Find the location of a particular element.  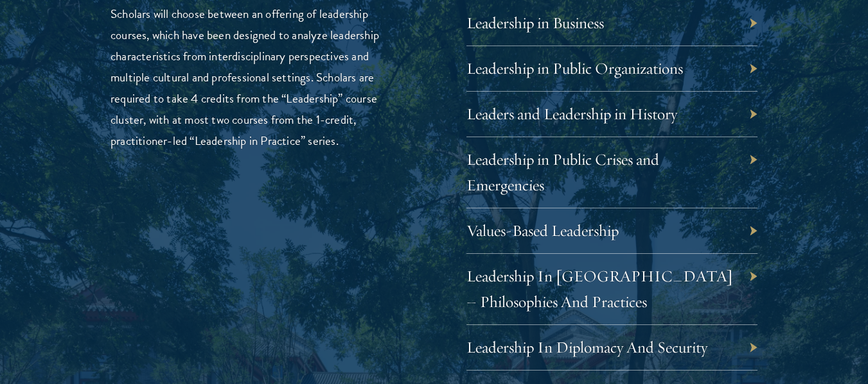

a: Leaders and Leadership in History is located at coordinates (571, 114).